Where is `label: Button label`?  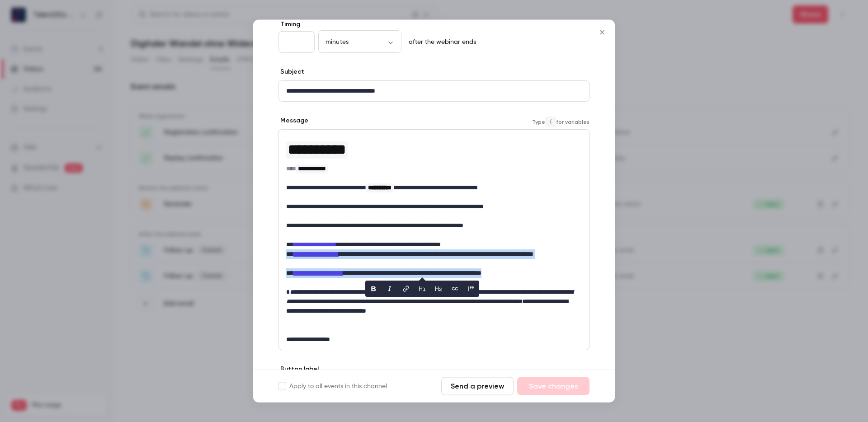
label: Button label is located at coordinates (299, 370).